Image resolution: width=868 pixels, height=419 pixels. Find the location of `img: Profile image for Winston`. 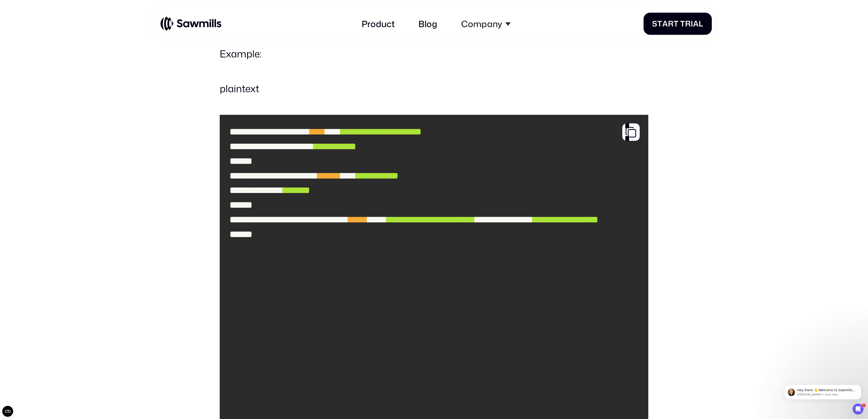

img: Profile image for Winston is located at coordinates (14, 17).